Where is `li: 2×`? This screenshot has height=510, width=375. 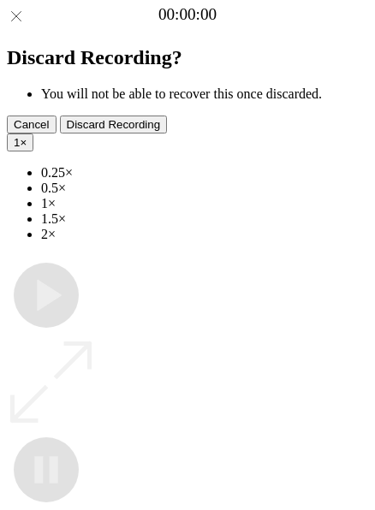
li: 2× is located at coordinates (205, 235).